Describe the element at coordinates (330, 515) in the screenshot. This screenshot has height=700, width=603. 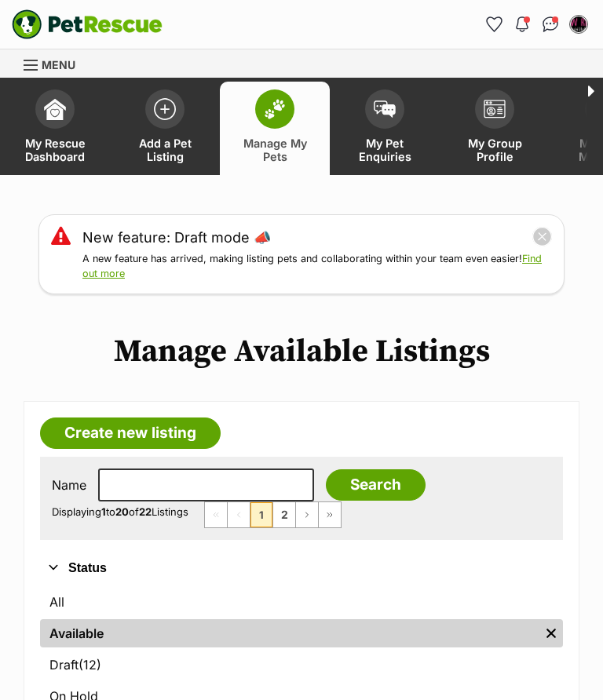
I see `a: Last page` at that location.